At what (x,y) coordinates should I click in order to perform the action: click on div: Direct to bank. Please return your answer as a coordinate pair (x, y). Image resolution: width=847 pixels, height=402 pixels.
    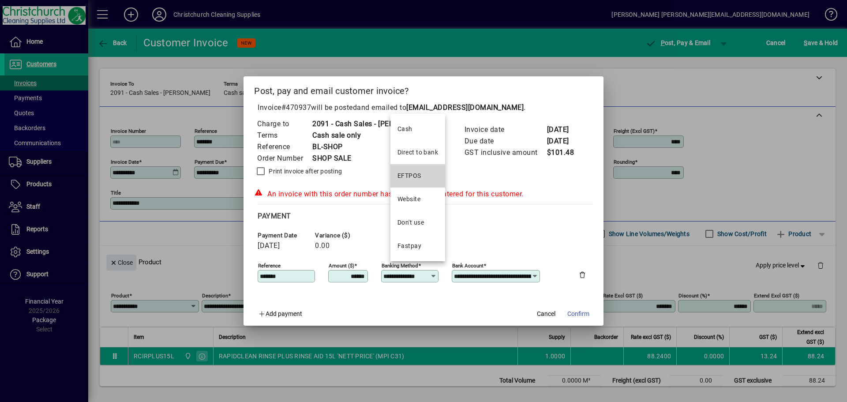
    Looking at the image, I should click on (418, 152).